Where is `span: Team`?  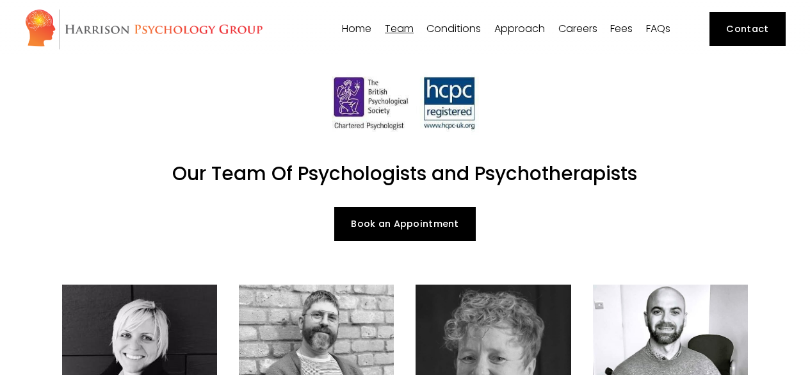 span: Team is located at coordinates (399, 29).